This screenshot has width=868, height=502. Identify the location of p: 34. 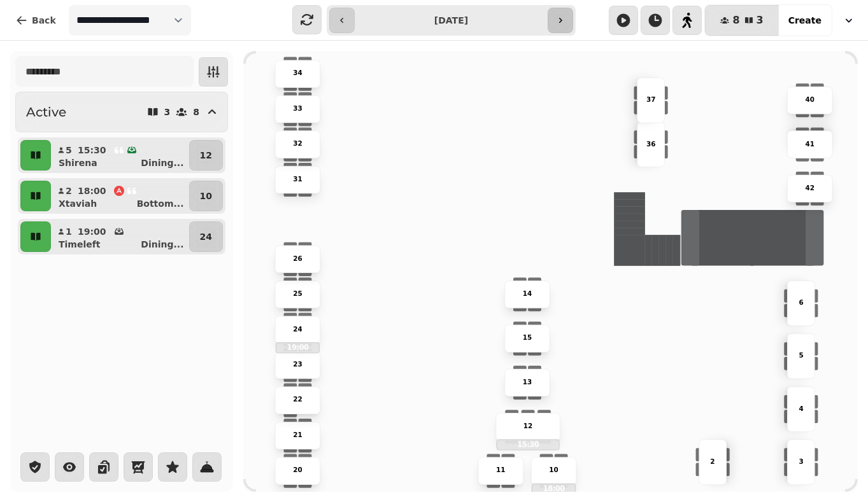
(297, 74).